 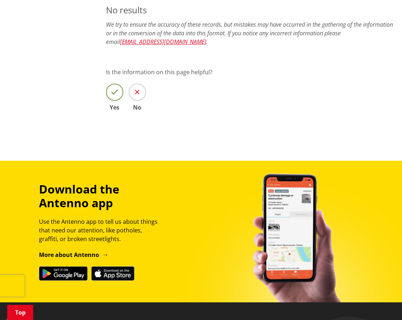 What do you see at coordinates (101, 196) in the screenshot?
I see `h3: Download the Antenno app` at bounding box center [101, 196].